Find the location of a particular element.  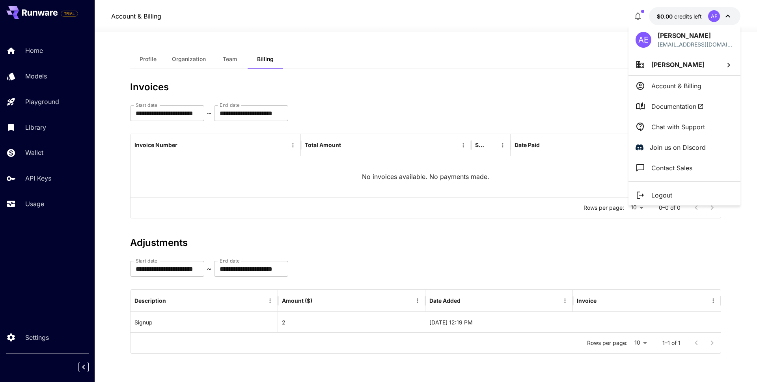

div: Виджет чата is located at coordinates (738, 363).